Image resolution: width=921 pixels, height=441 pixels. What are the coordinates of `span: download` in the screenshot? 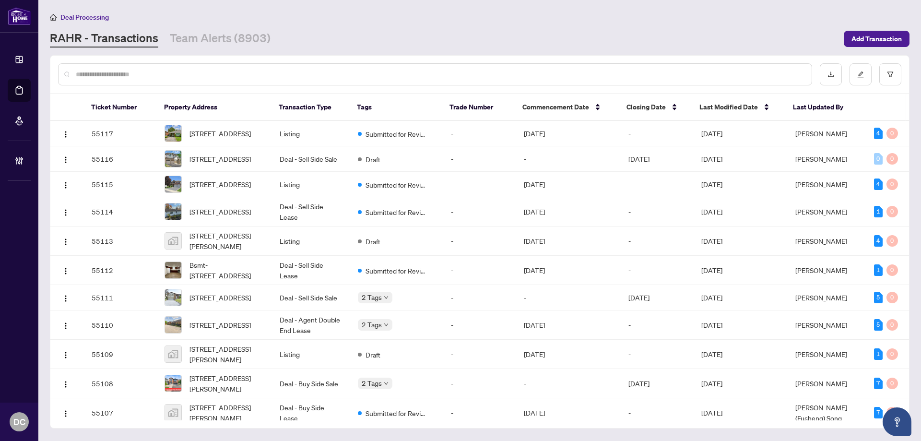 It's located at (831, 74).